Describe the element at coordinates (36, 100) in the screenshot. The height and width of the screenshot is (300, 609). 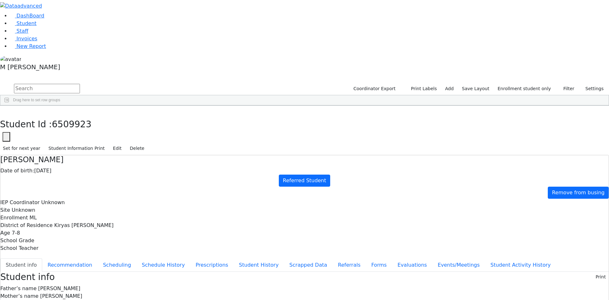
I see `span: Drag here to set row groups` at that location.